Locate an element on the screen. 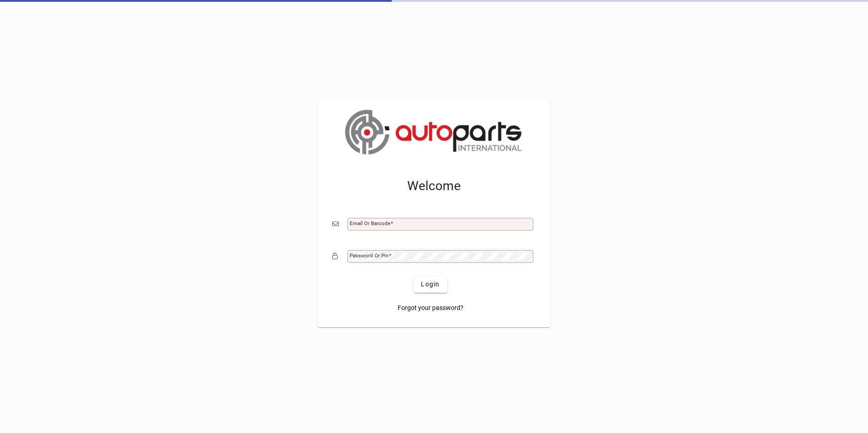  mat-label: Email or Barcode is located at coordinates (370, 223).